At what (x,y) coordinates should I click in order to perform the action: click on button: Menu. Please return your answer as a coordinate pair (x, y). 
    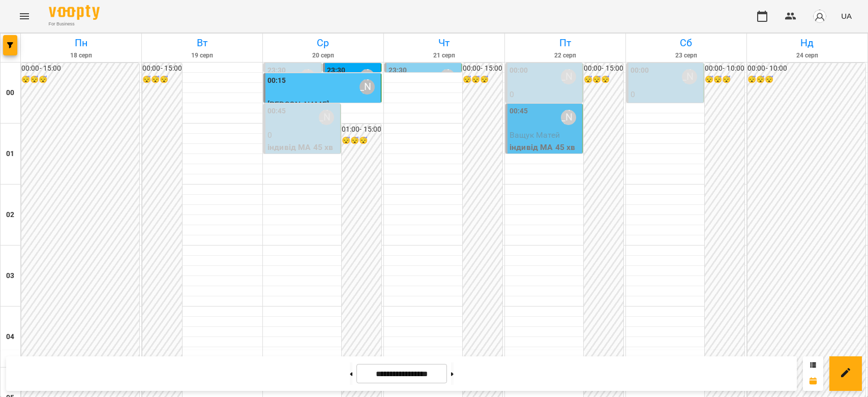
    Looking at the image, I should click on (24, 17).